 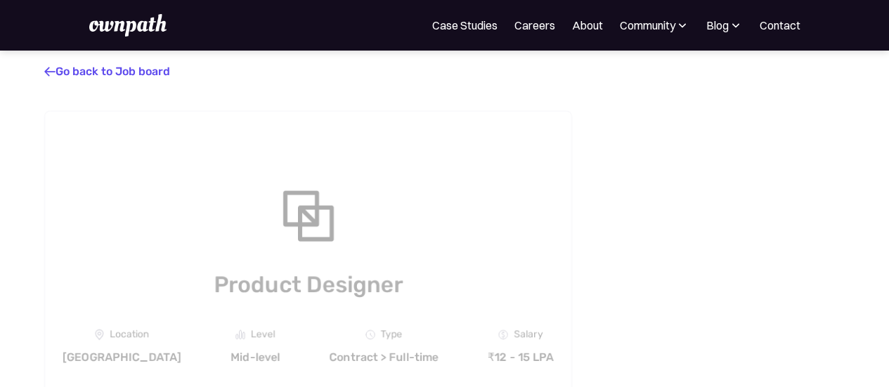 I want to click on div: Salary, so click(x=528, y=335).